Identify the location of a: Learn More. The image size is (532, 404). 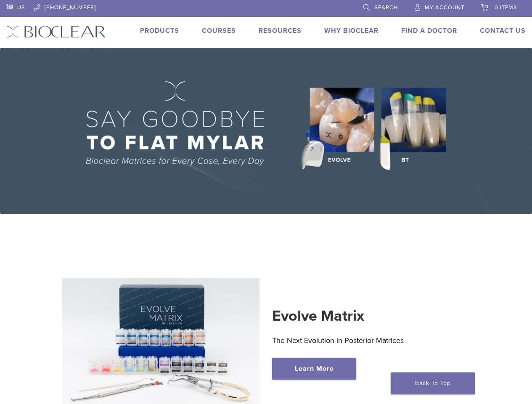
(314, 369).